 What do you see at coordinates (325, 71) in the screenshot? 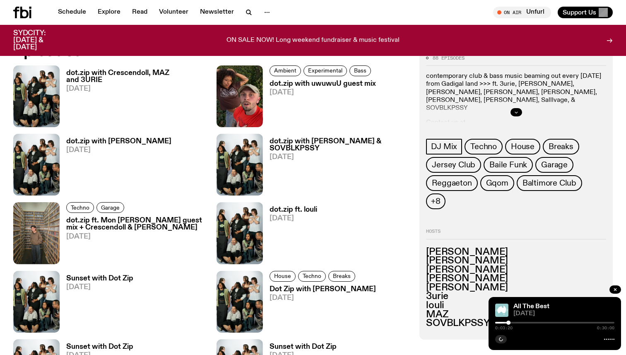
I see `a: Experimental` at bounding box center [325, 71].